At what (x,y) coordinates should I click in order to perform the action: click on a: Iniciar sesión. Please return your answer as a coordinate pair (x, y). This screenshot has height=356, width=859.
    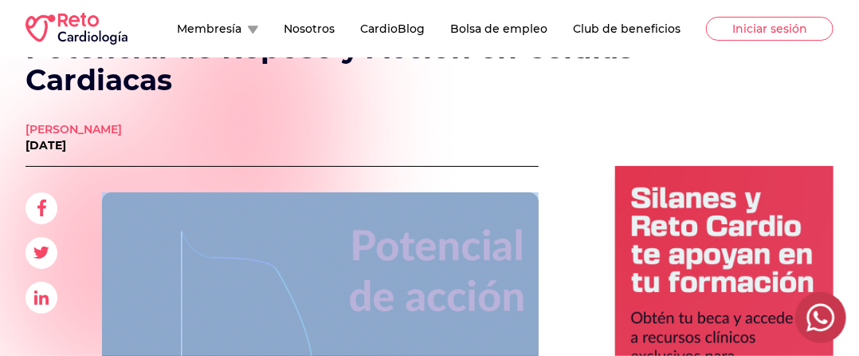
    Looking at the image, I should click on (770, 29).